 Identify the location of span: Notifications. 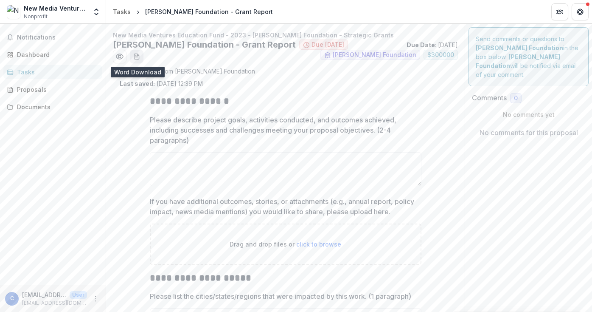
(58, 37).